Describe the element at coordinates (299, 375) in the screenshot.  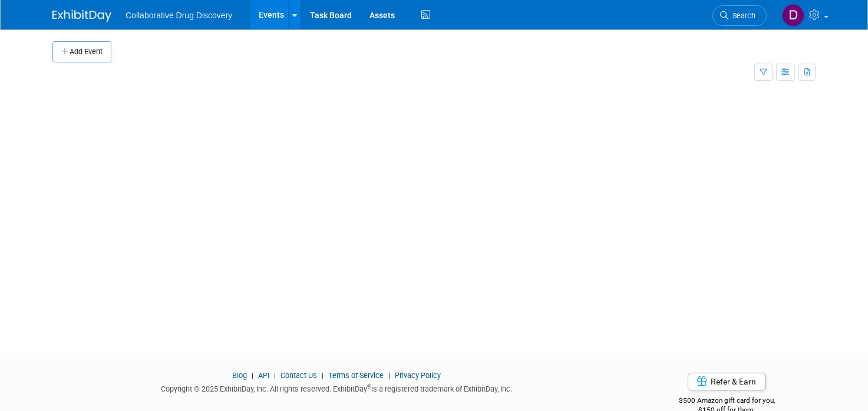
I see `a: Contact Us` at that location.